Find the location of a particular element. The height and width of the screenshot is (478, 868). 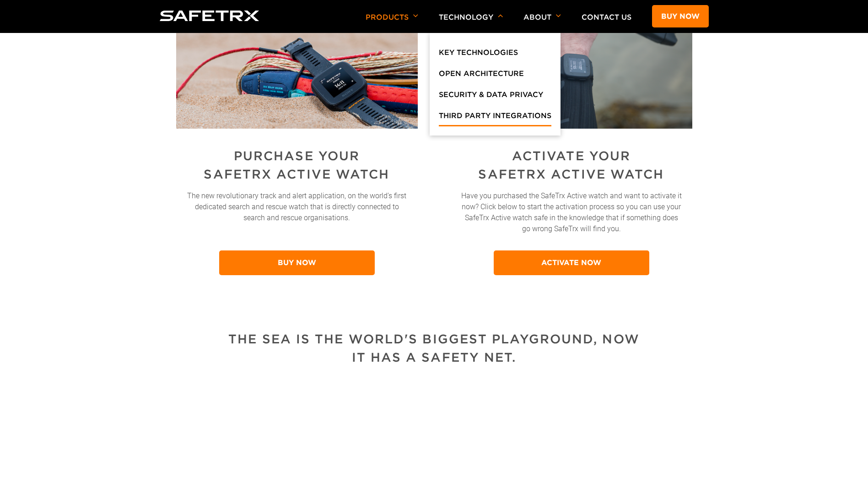

a: ACTIVATE NOW is located at coordinates (572, 263).